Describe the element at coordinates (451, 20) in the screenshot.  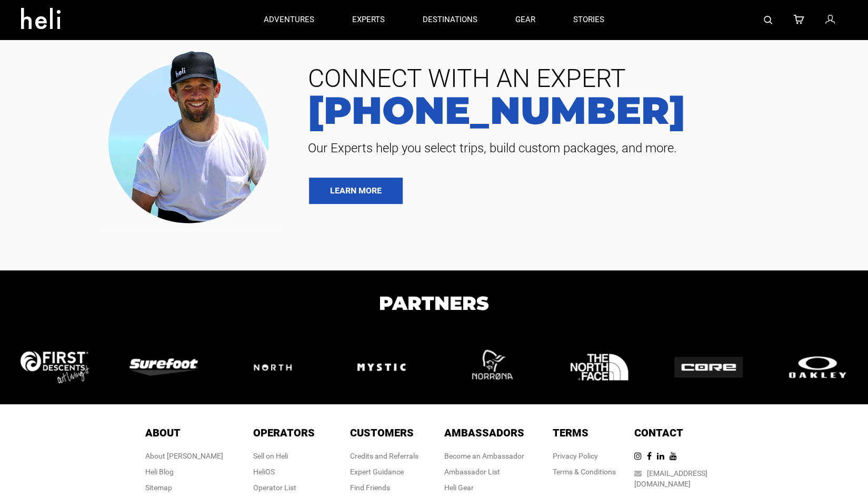
I see `p: destinations` at that location.